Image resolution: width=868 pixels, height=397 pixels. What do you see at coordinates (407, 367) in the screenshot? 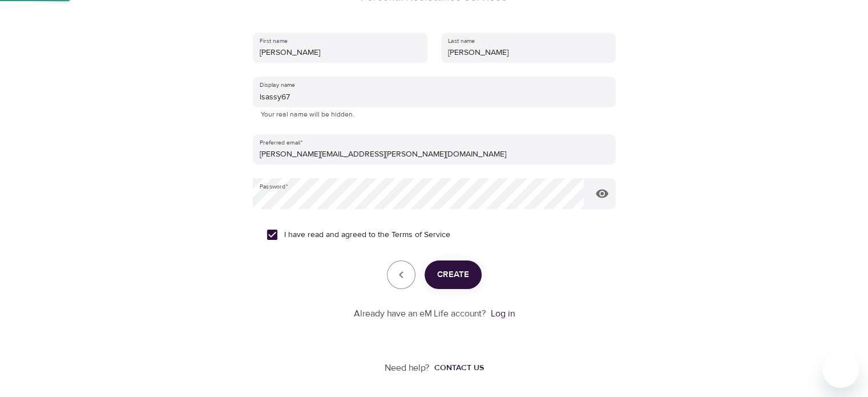
I see `p: Need help?` at bounding box center [407, 367].